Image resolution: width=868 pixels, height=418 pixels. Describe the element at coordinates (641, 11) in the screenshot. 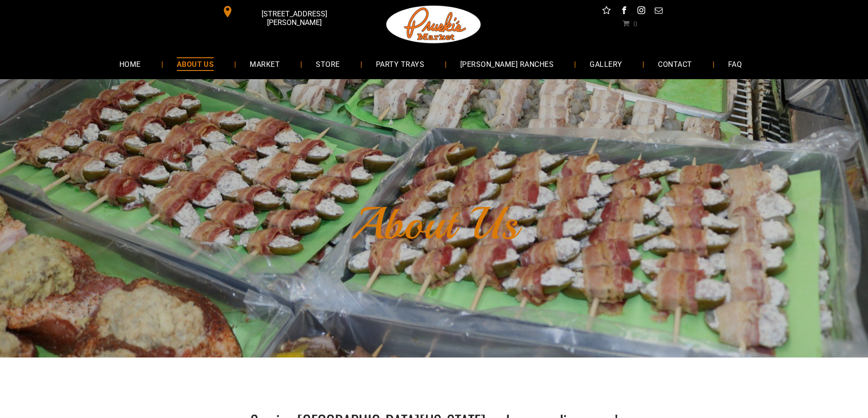

I see `a: instagram` at that location.